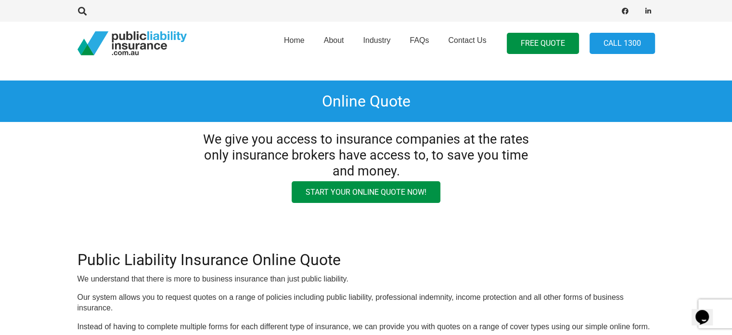 This screenshot has height=335, width=732. Describe the element at coordinates (419, 40) in the screenshot. I see `span: FAQs` at that location.